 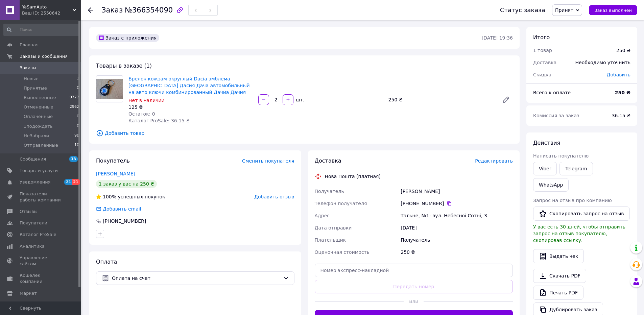 What do you see at coordinates (78, 79) in the screenshot?
I see `span: 1` at bounding box center [78, 79].